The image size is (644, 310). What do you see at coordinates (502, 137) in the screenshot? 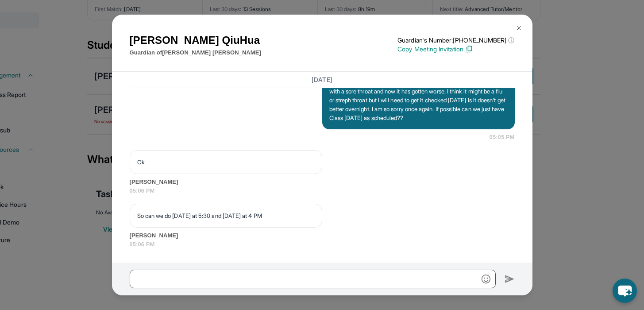
I see `span: 05:05 PM` at bounding box center [502, 137].